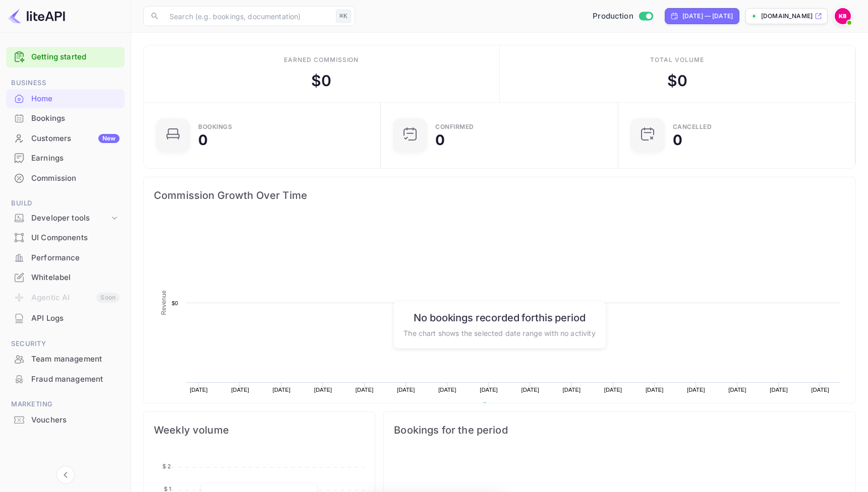 This screenshot has width=868, height=492. Describe the element at coordinates (455, 127) in the screenshot. I see `div: Confirmed` at that location.